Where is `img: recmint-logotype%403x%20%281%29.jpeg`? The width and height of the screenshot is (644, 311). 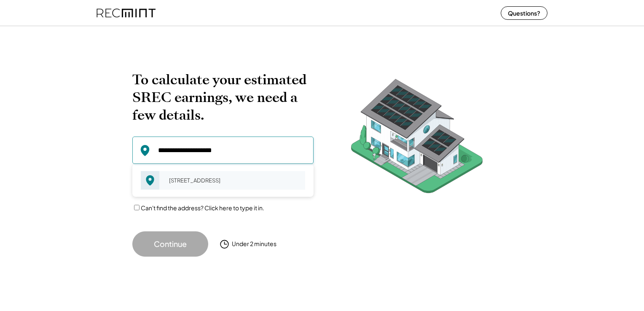
img: recmint-logotype%403x%20%281%29.jpeg is located at coordinates (126, 12).